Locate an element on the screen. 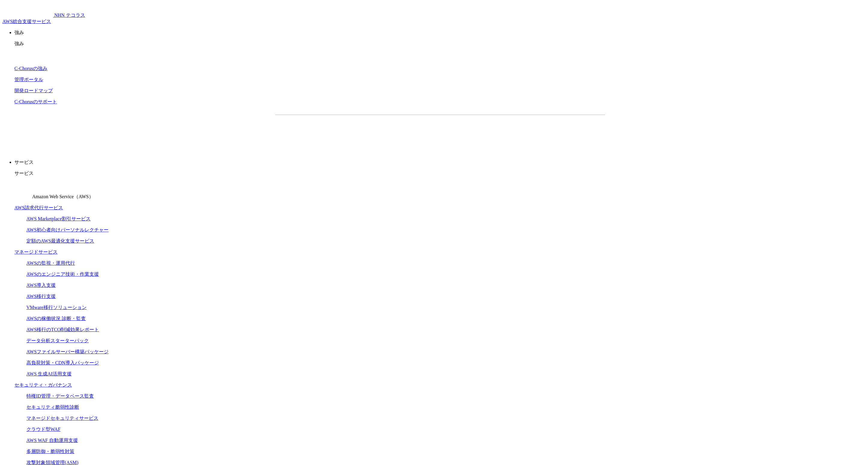 This screenshot has width=868, height=465. a: AWS総合支援サービス C-Chorus NHN テコラスAWS総合支援サービス is located at coordinates (44, 18).